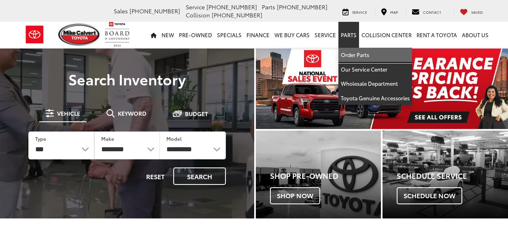  I want to click on a: Home, so click(153, 35).